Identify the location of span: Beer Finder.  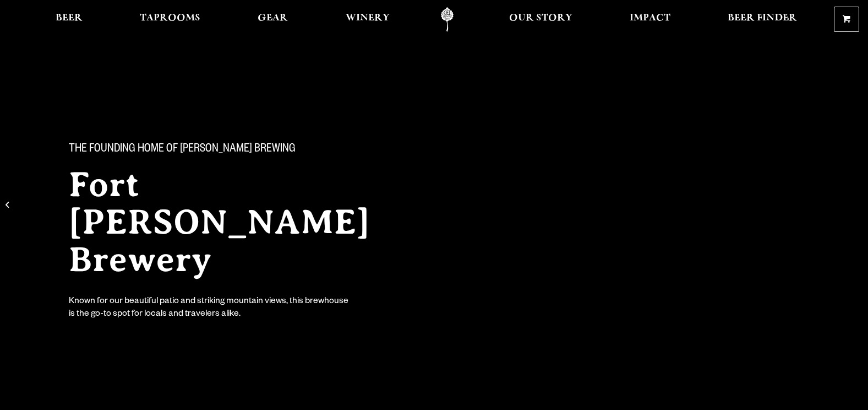
(762, 18).